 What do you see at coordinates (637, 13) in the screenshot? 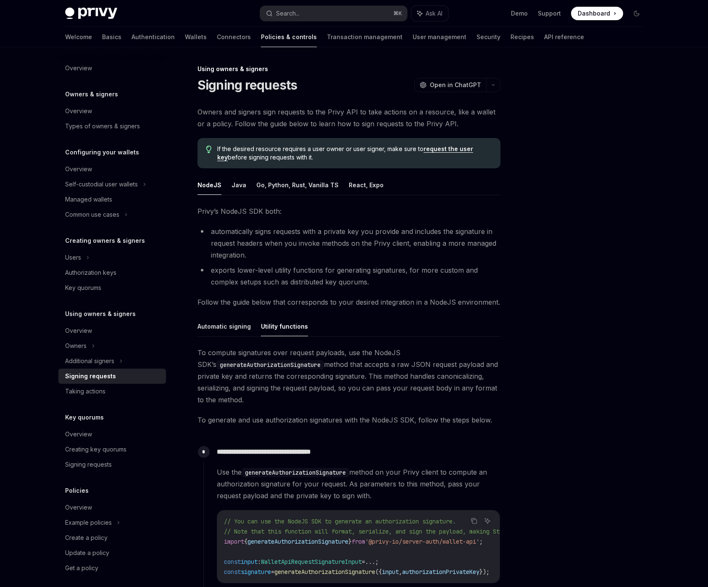
I see `button: Toggle dark mode` at bounding box center [637, 13].